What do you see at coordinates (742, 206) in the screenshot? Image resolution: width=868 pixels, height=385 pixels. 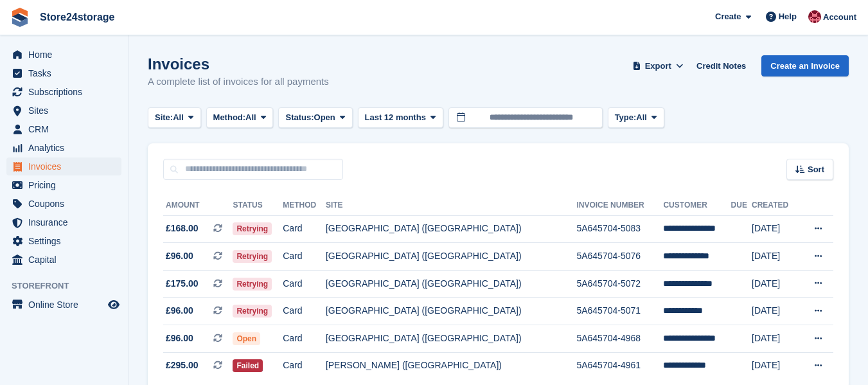 I see `th: Due` at bounding box center [742, 206].